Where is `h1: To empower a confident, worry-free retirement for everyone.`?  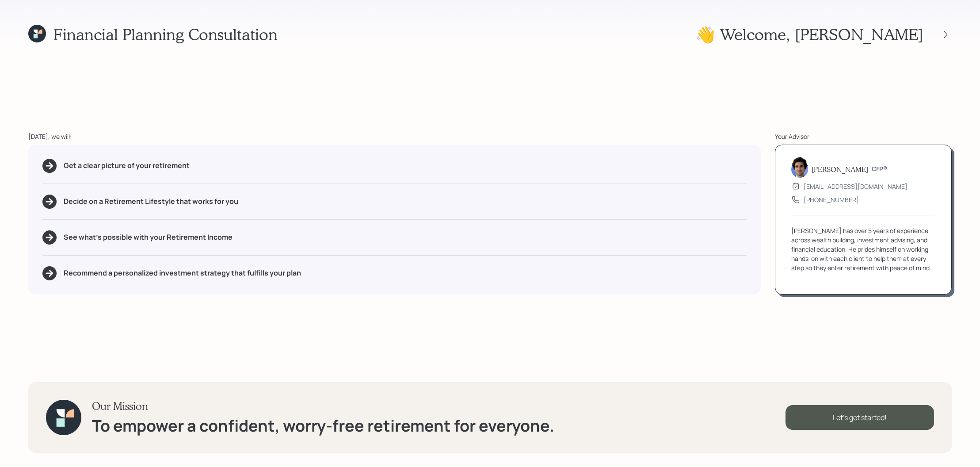
h1: To empower a confident, worry-free retirement for everyone. is located at coordinates (323, 425).